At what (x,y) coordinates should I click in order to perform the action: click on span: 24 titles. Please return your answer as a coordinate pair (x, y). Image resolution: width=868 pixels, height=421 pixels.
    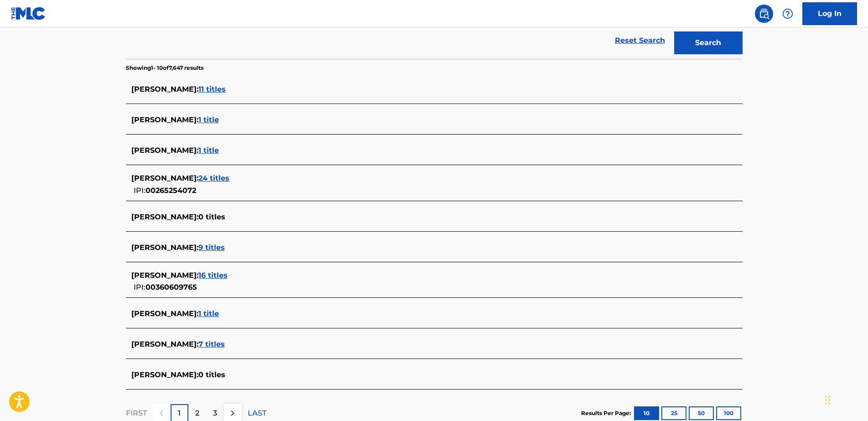
    Looking at the image, I should click on (214, 178).